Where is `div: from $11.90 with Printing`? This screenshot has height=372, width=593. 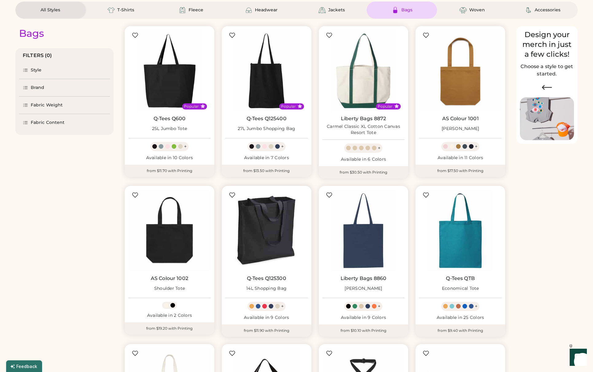
div: from $11.90 with Printing is located at coordinates (266, 331).